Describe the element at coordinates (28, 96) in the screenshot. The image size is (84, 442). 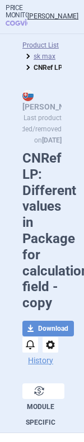
I see `img: SK` at that location.